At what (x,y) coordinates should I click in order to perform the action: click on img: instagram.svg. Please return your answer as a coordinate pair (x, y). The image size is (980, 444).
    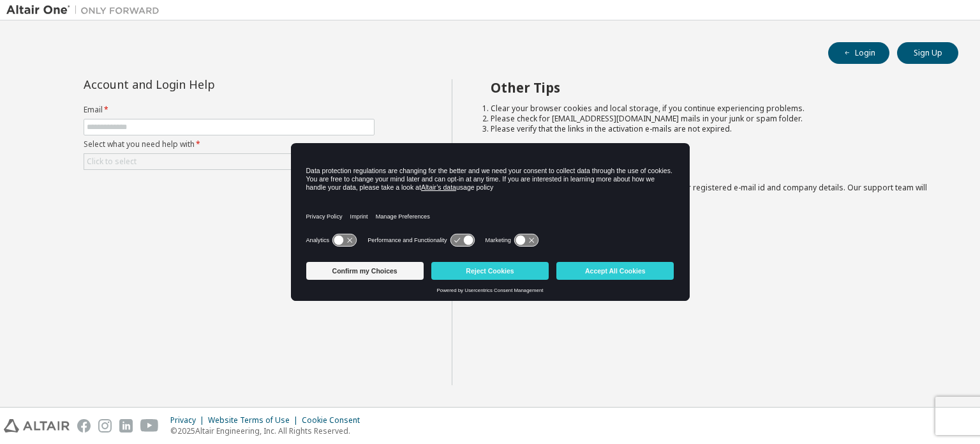
    Looking at the image, I should click on (105, 425).